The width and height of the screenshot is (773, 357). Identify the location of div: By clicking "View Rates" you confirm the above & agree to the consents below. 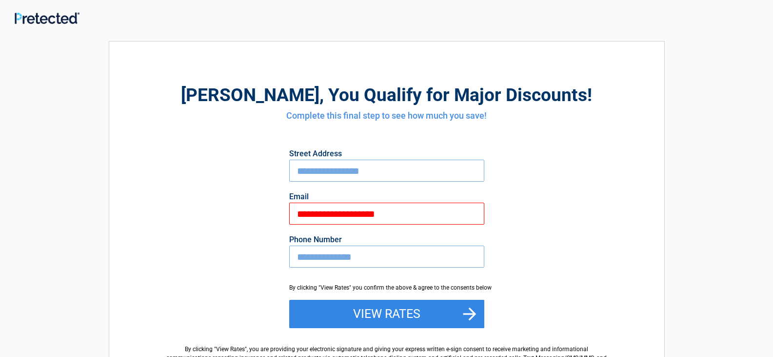
(387, 287).